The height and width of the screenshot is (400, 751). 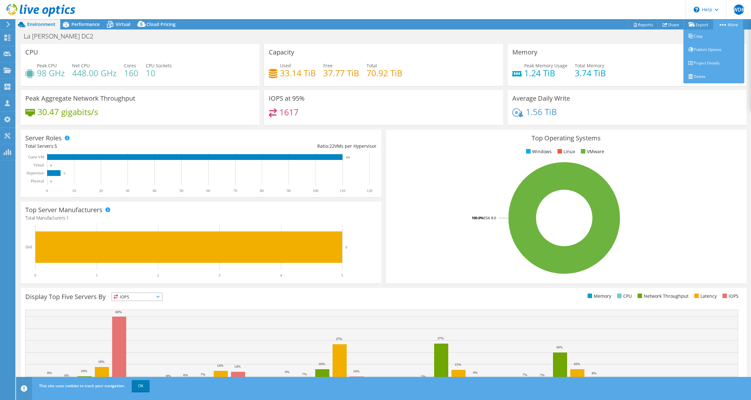 What do you see at coordinates (372, 65) in the screenshot?
I see `span: Total` at bounding box center [372, 65].